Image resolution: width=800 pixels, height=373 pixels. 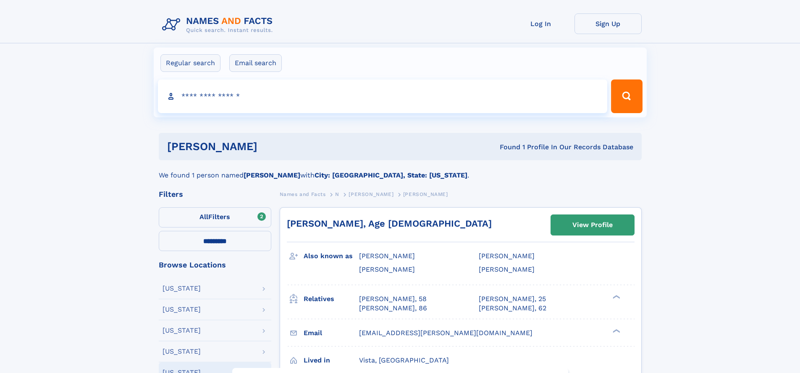 What do you see at coordinates (215, 194) in the screenshot?
I see `div: Filters` at bounding box center [215, 194].